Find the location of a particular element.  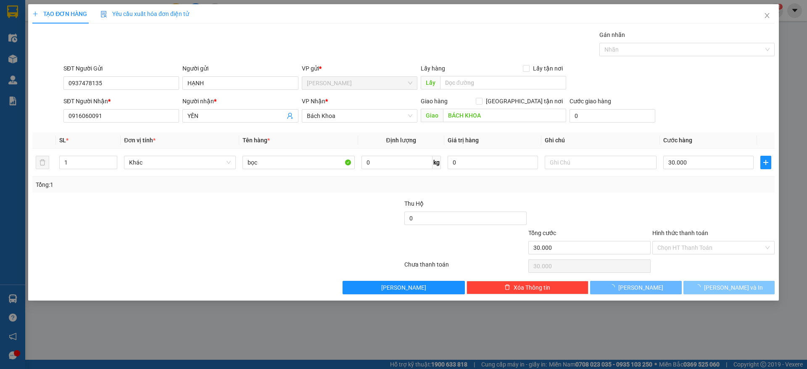

span: Nhận: is located at coordinates (90, 12).